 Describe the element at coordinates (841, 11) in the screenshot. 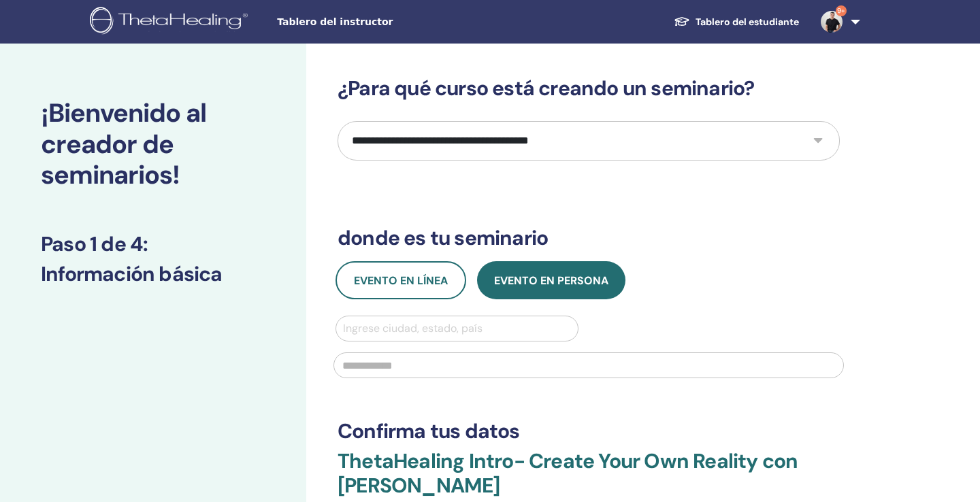

I see `span: 9+` at that location.